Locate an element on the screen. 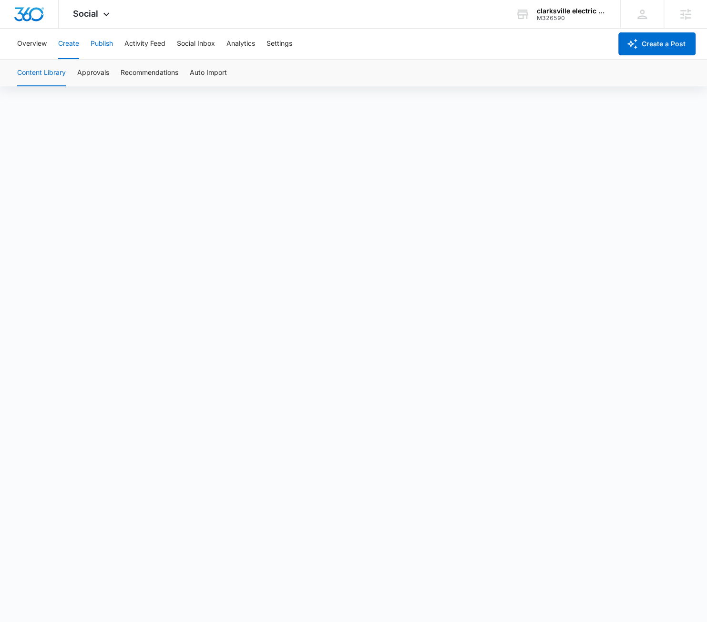 The height and width of the screenshot is (622, 707). button: Settings is located at coordinates (280, 44).